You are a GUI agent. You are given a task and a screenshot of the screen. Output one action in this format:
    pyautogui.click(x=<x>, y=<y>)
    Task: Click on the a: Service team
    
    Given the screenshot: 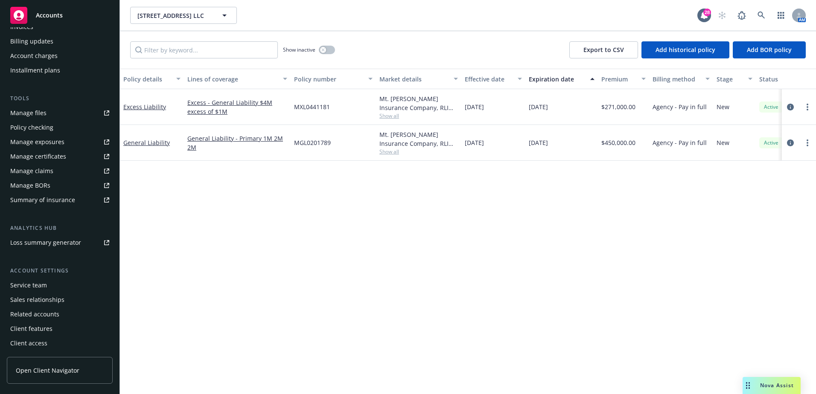 What is the action you would take?
    pyautogui.click(x=60, y=285)
    